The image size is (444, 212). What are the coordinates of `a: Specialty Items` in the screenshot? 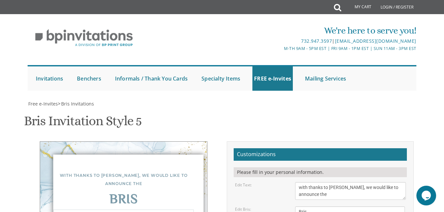 It's located at (221, 79).